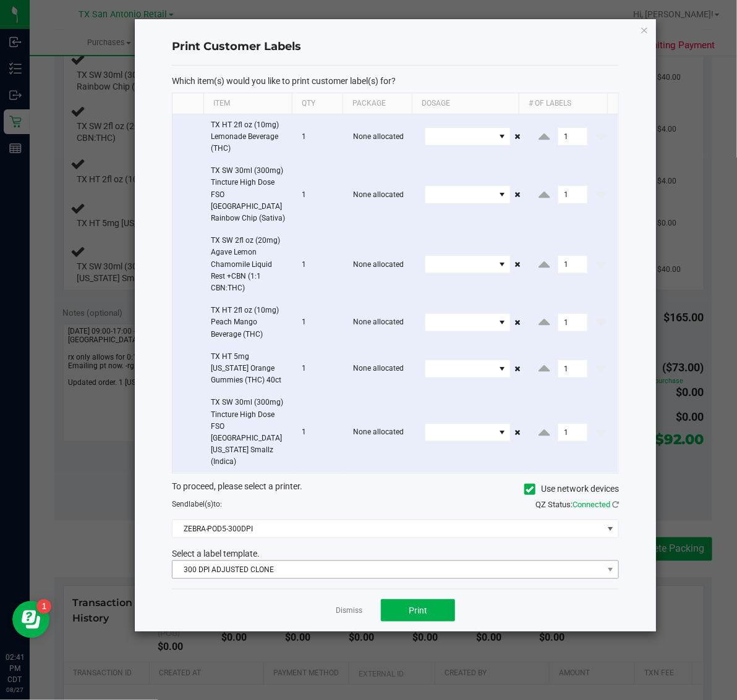  What do you see at coordinates (249, 137) in the screenshot?
I see `td: TX HT 2fl oz (10mg) Lemonade Beverage (THC)` at bounding box center [249, 137].